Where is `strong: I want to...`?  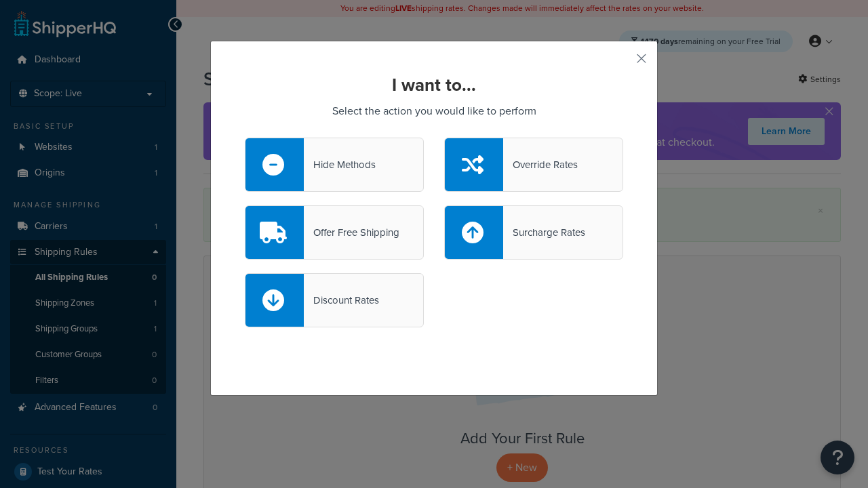
strong: I want to... is located at coordinates (434, 85).